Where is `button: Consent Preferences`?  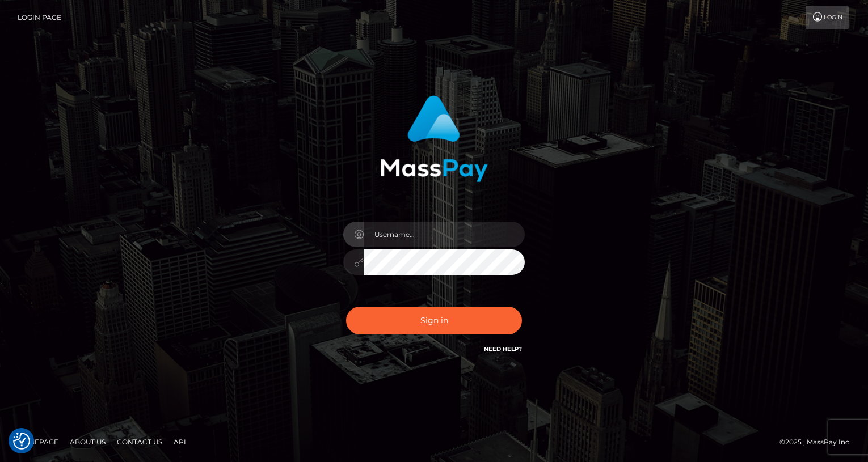 button: Consent Preferences is located at coordinates (22, 441).